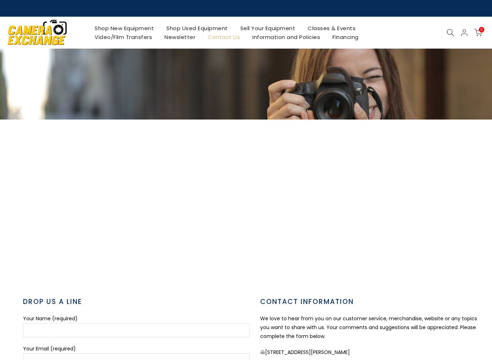  Describe the element at coordinates (136, 302) in the screenshot. I see `h3: DROP US A LINE` at that location.